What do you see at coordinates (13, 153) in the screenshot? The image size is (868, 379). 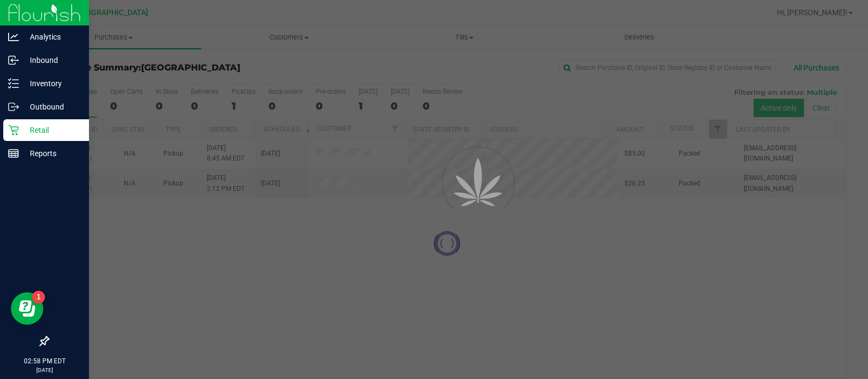 I see `inline-svg: Reports` at bounding box center [13, 153].